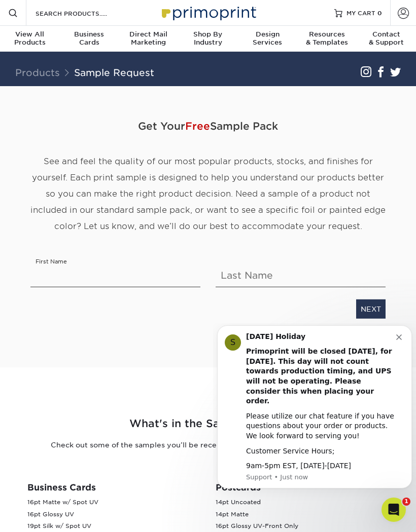 The width and height of the screenshot is (416, 532). I want to click on a: Contact& Support, so click(386, 39).